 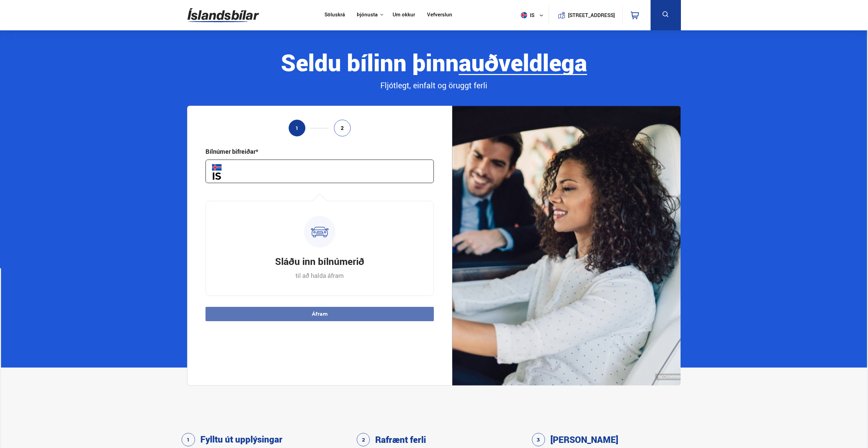 What do you see at coordinates (320, 314) in the screenshot?
I see `button: Áfram` at bounding box center [320, 314].